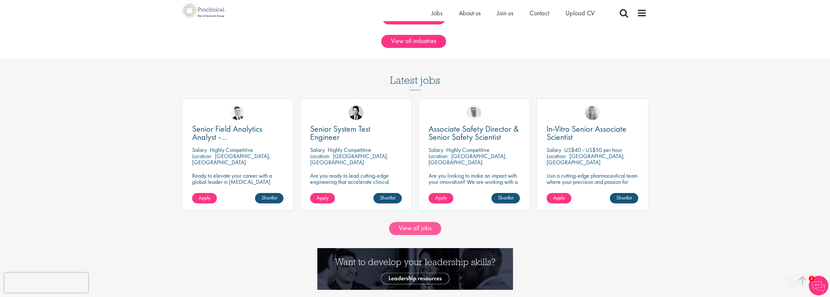 The width and height of the screenshot is (830, 297). Describe the element at coordinates (415, 74) in the screenshot. I see `h3: Latest jobs` at that location.